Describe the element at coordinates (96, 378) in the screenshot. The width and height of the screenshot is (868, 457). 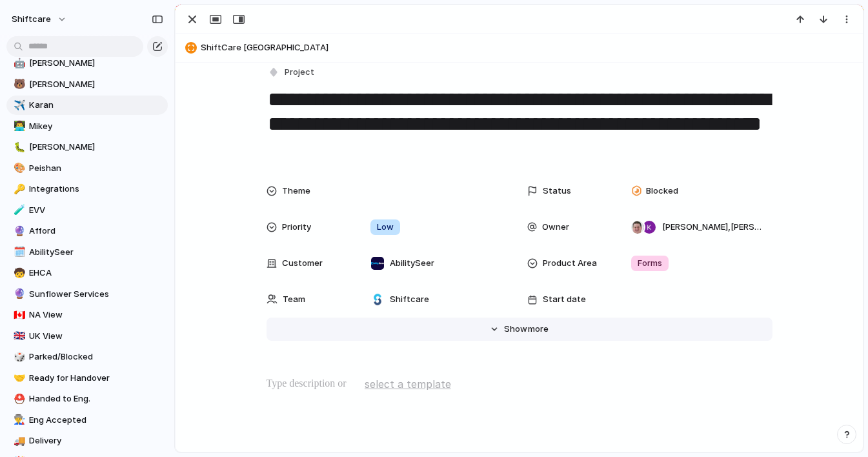
I see `span: Ready for Handover` at that location.